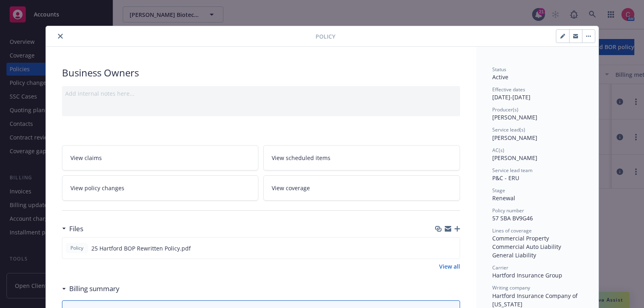 This screenshot has width=644, height=308. What do you see at coordinates (499, 69) in the screenshot?
I see `span: Status` at bounding box center [499, 69].